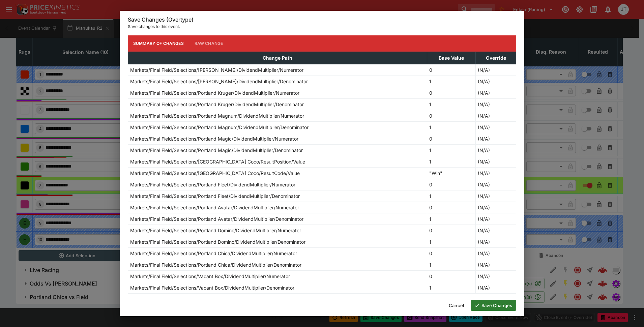 This screenshot has height=327, width=644. Describe the element at coordinates (496, 57) in the screenshot. I see `th: Override` at that location.